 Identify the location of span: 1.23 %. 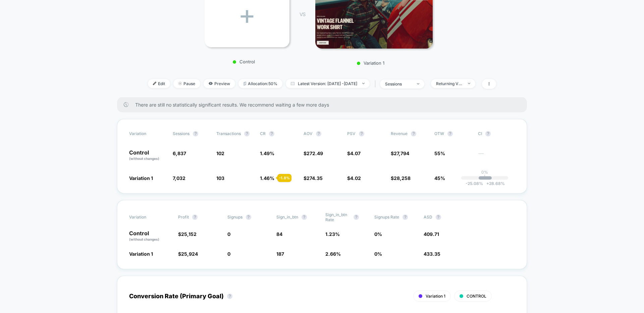
(332, 234).